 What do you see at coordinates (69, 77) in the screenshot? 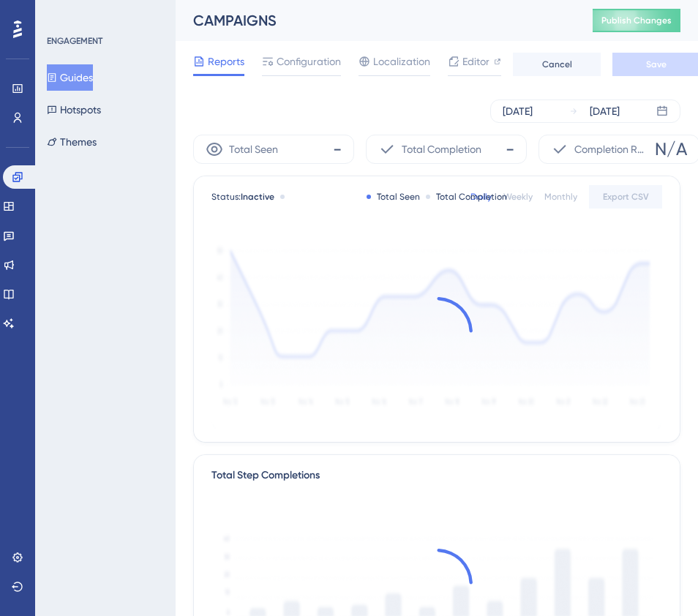
I see `button: Guides` at bounding box center [69, 77].